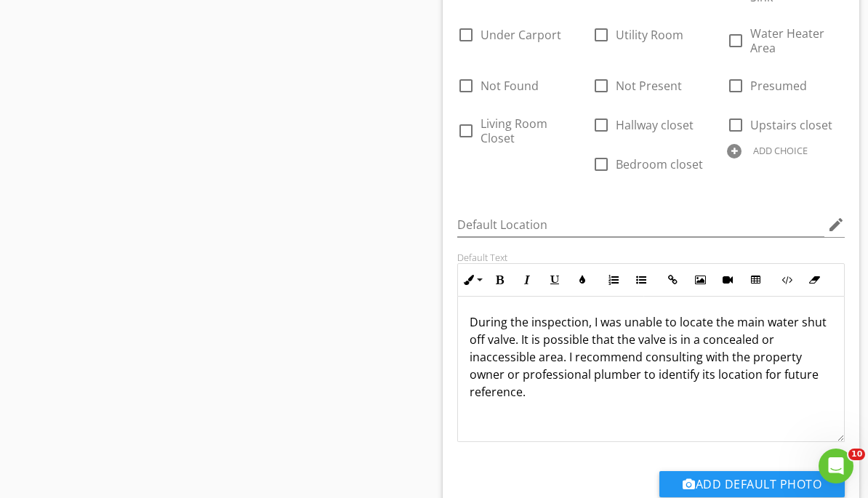  I want to click on span: Upstairs closet, so click(792, 125).